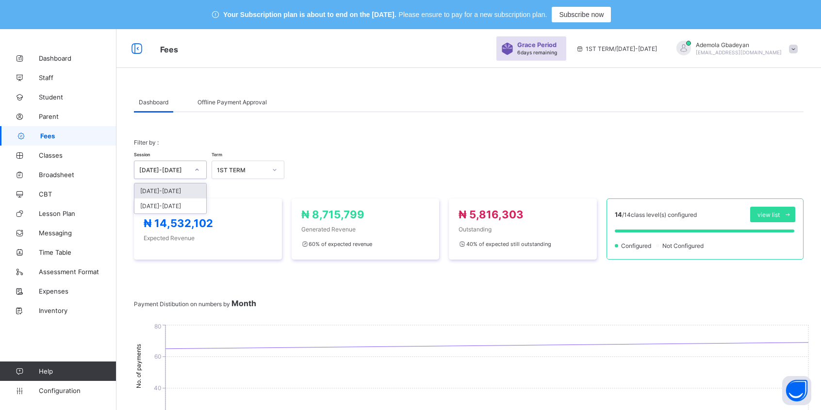 This screenshot has height=410, width=821. What do you see at coordinates (769, 214) in the screenshot?
I see `span: view list` at bounding box center [769, 214].